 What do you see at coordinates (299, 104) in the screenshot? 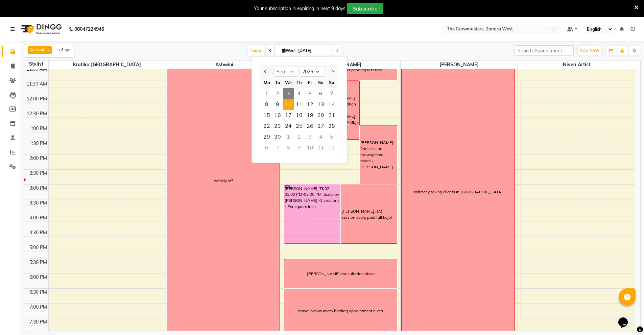
I see `span: 11` at bounding box center [299, 104].